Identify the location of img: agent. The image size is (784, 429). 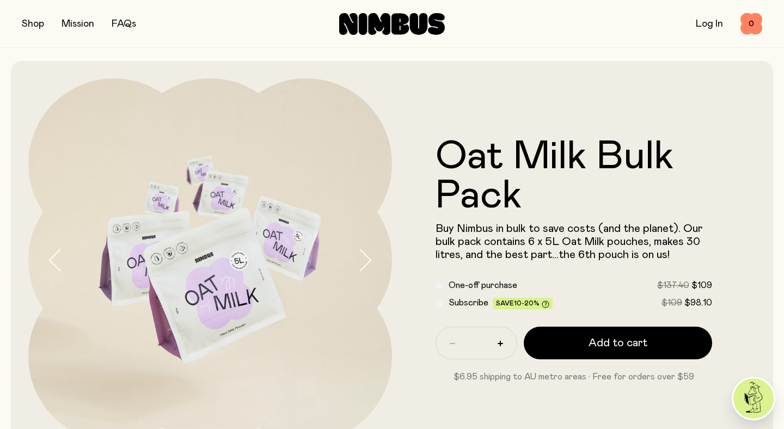
(754, 399).